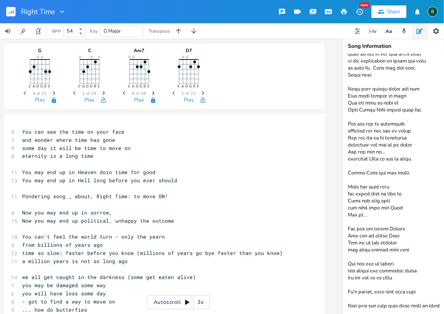 Image resolution: width=444 pixels, height=314 pixels. Describe the element at coordinates (90, 93) in the screenshot. I see `span: 1 of 24` at that location.